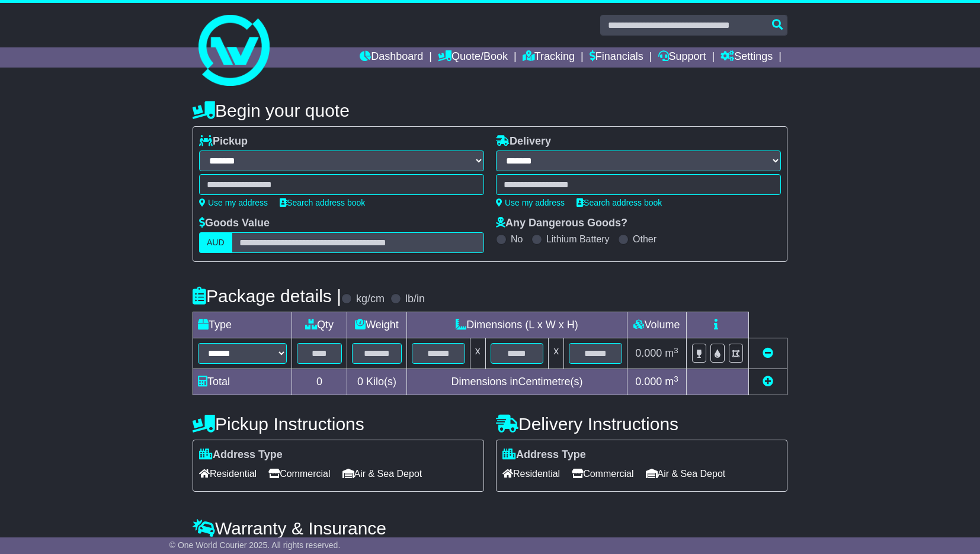 The height and width of the screenshot is (554, 980). Describe the element at coordinates (747, 58) in the screenshot. I see `a: Settings` at that location.